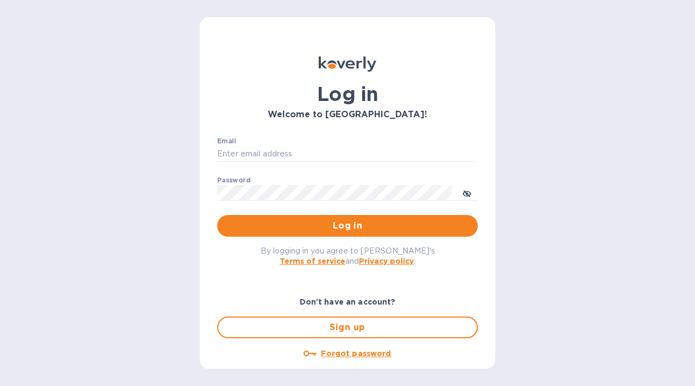 The width and height of the screenshot is (695, 386). Describe the element at coordinates (312, 261) in the screenshot. I see `b: Terms of service` at that location.